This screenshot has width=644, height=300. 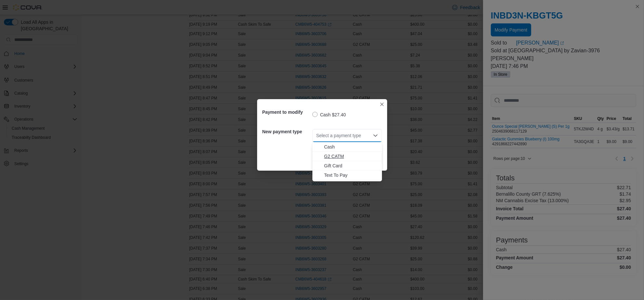 I want to click on button: G2 CATM, so click(x=347, y=156).